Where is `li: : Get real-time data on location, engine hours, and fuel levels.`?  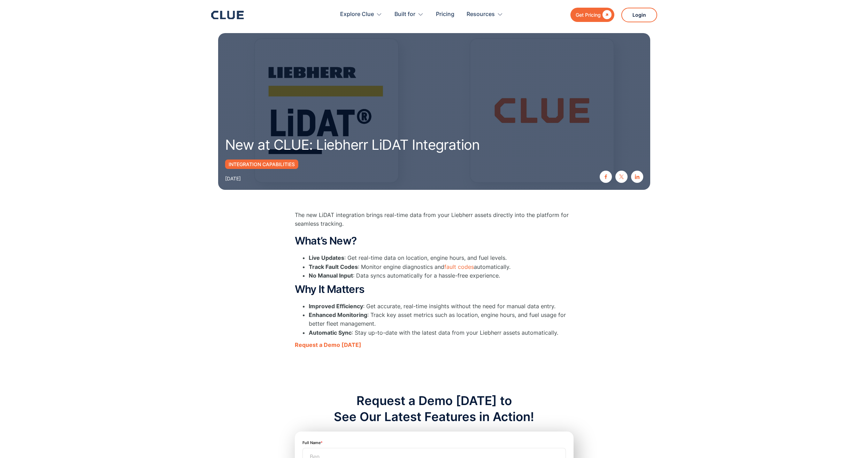
li: : Get real-time data on location, engine hours, and fuel levels. is located at coordinates (441, 258).